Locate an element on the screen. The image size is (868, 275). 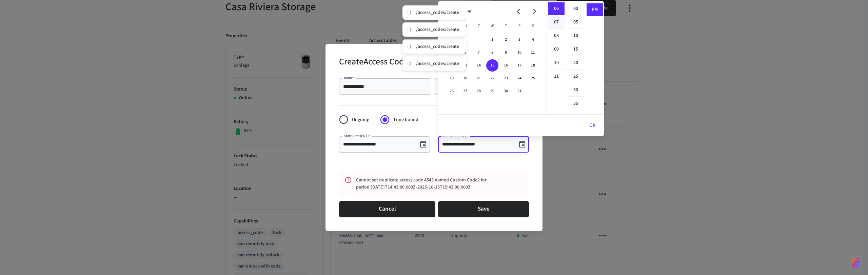
button: OK is located at coordinates (593, 125).